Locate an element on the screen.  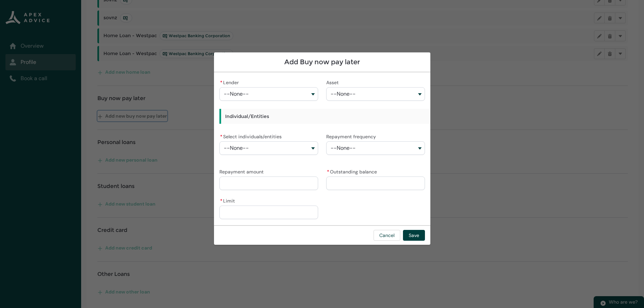
h3: Individual/Entities is located at coordinates (397, 116).